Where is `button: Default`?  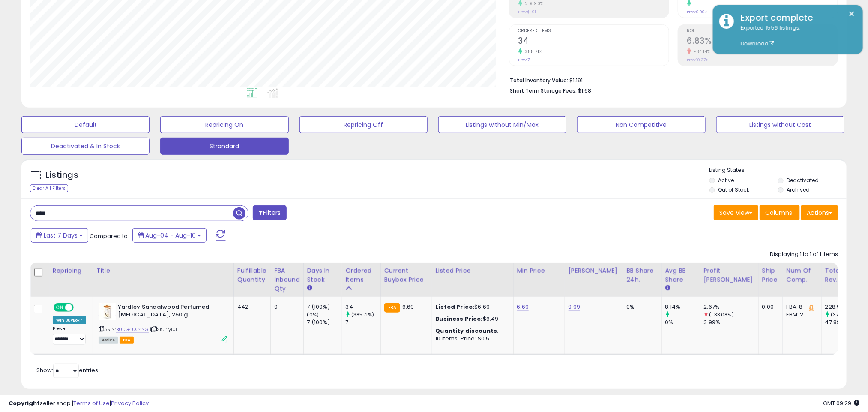 button: Default is located at coordinates (85, 124).